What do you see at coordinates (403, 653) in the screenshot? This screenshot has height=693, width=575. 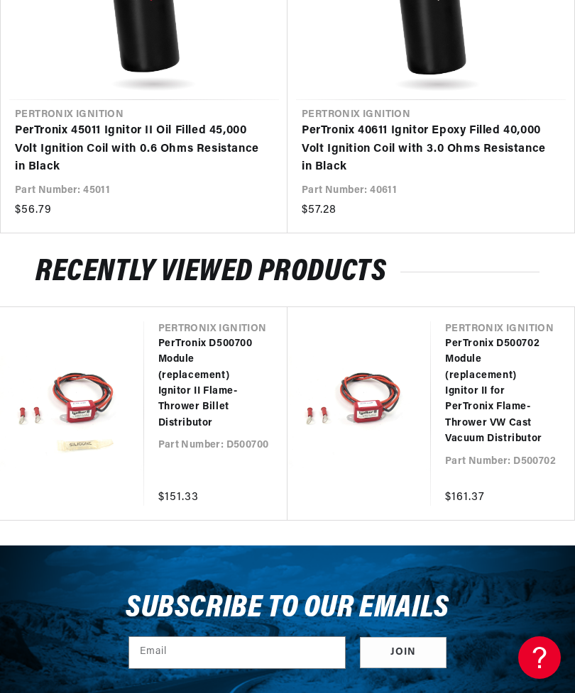 I see `button: Subscribe` at bounding box center [403, 653].